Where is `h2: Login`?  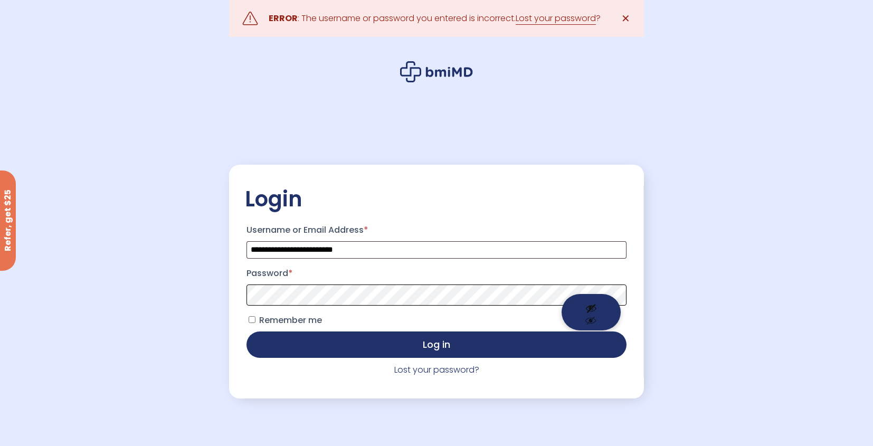 h2: Login is located at coordinates (436, 199).